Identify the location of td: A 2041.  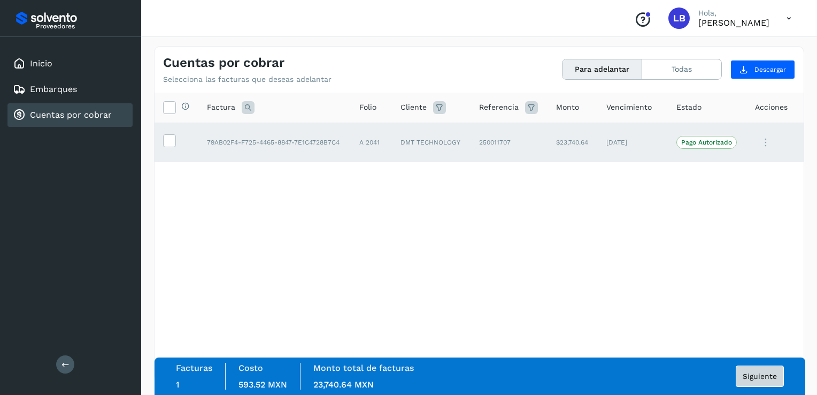
(371, 142).